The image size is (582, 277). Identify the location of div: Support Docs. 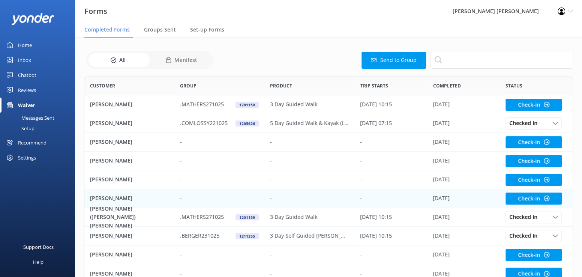
(38, 247).